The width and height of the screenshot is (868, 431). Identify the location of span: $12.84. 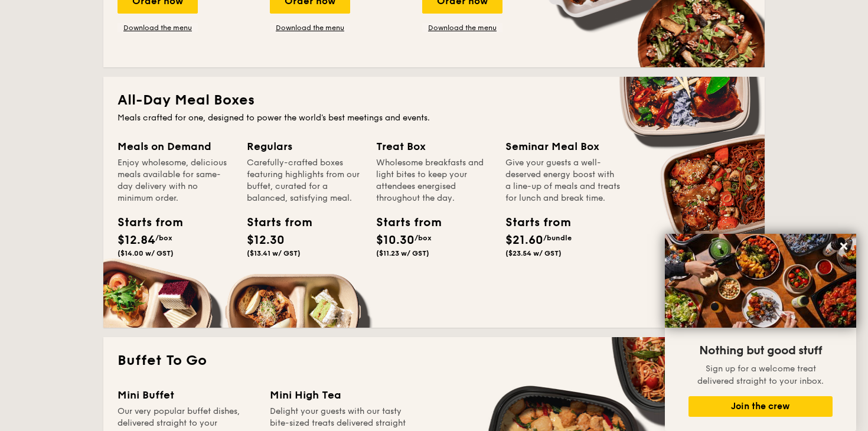
(136, 240).